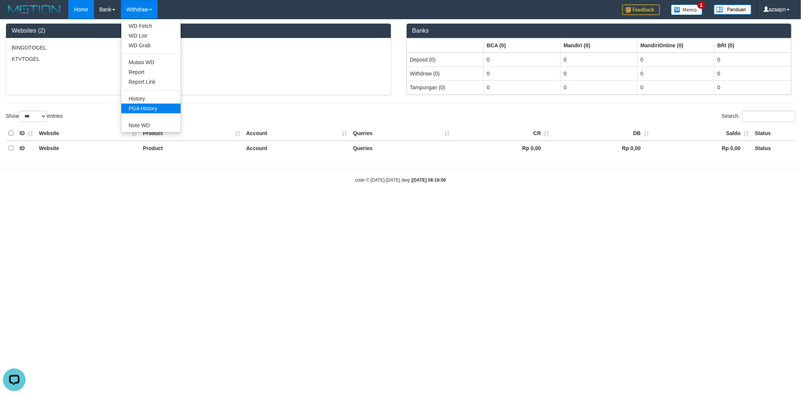 The image size is (801, 397). What do you see at coordinates (151, 82) in the screenshot?
I see `a: Report Link` at bounding box center [151, 82].